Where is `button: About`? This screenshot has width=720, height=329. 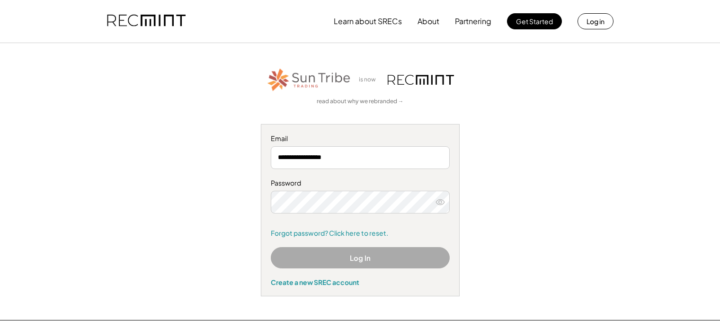 button: About is located at coordinates (428, 21).